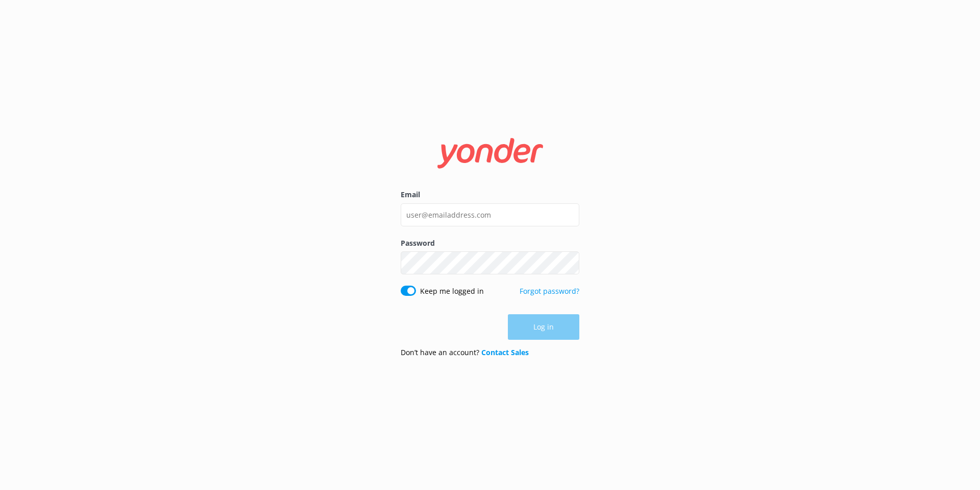  I want to click on label: Keep me logged in, so click(451, 291).